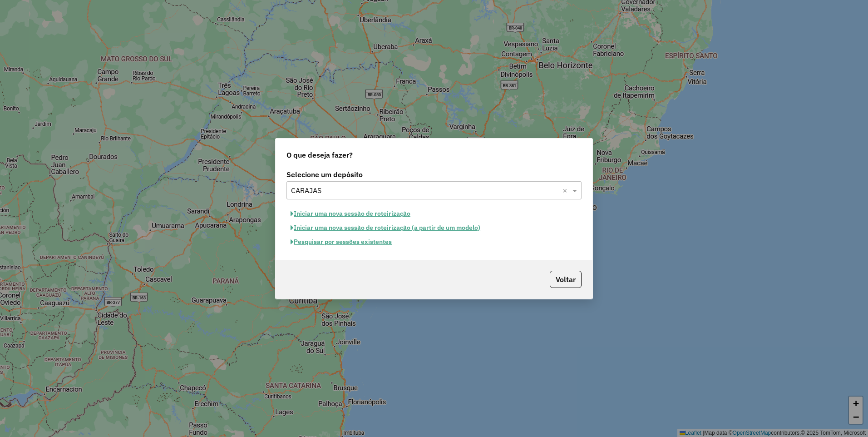  What do you see at coordinates (566, 279) in the screenshot?
I see `button: Voltar` at bounding box center [566, 279].